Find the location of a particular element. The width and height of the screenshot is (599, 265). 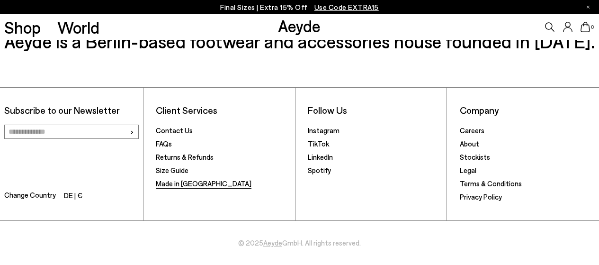

a: 0 is located at coordinates (585, 27).